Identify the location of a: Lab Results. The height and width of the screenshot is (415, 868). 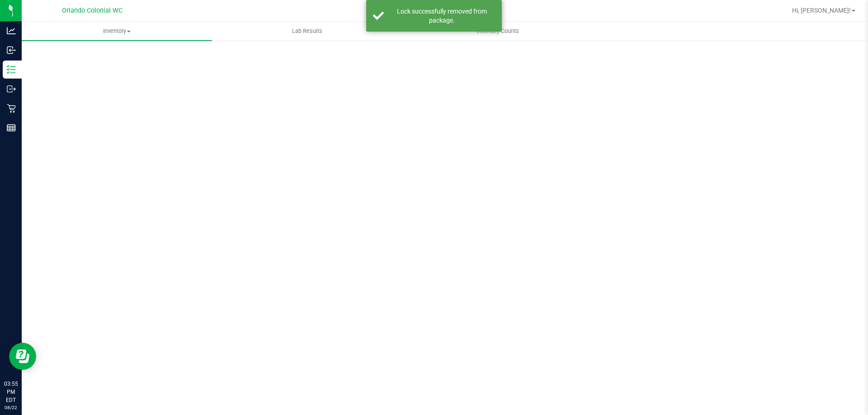
(307, 31).